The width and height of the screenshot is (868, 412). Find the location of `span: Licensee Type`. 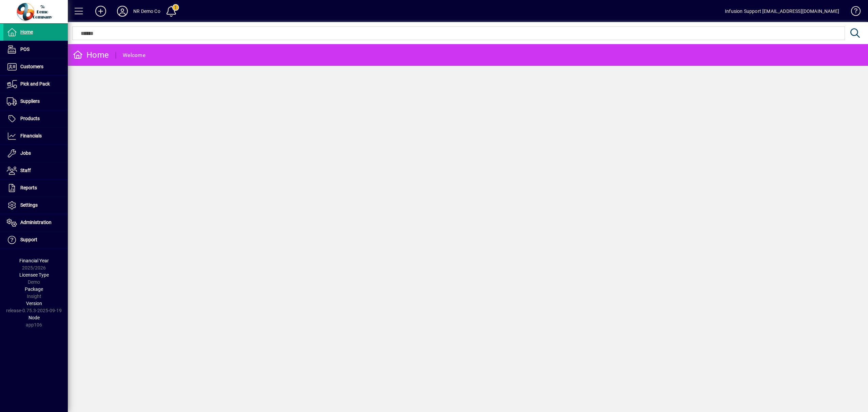

span: Licensee Type is located at coordinates (34, 275).